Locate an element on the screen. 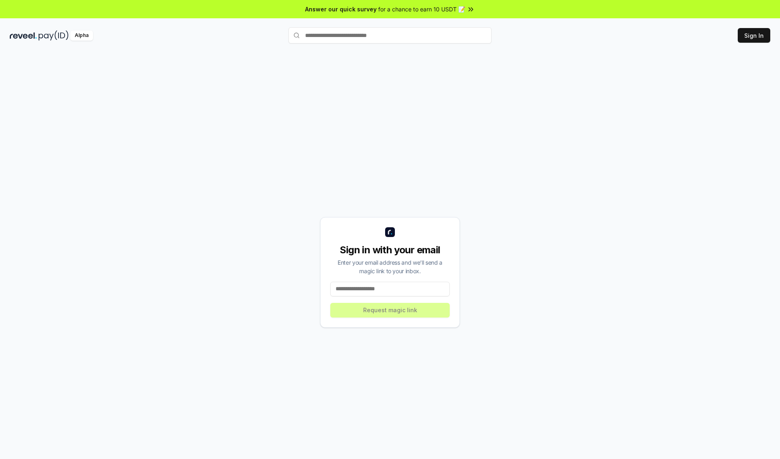 This screenshot has width=780, height=459. span: for a chance to earn 10 USDT 📝 is located at coordinates (422, 9).